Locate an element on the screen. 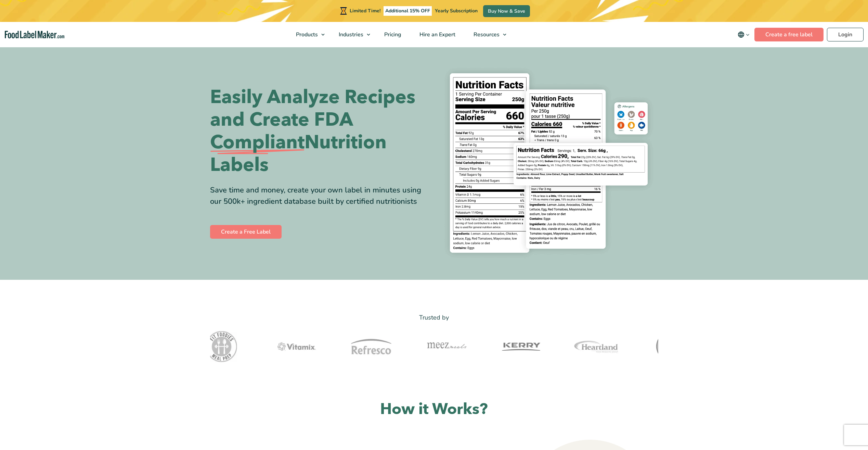  a: Pricing is located at coordinates (392, 35).